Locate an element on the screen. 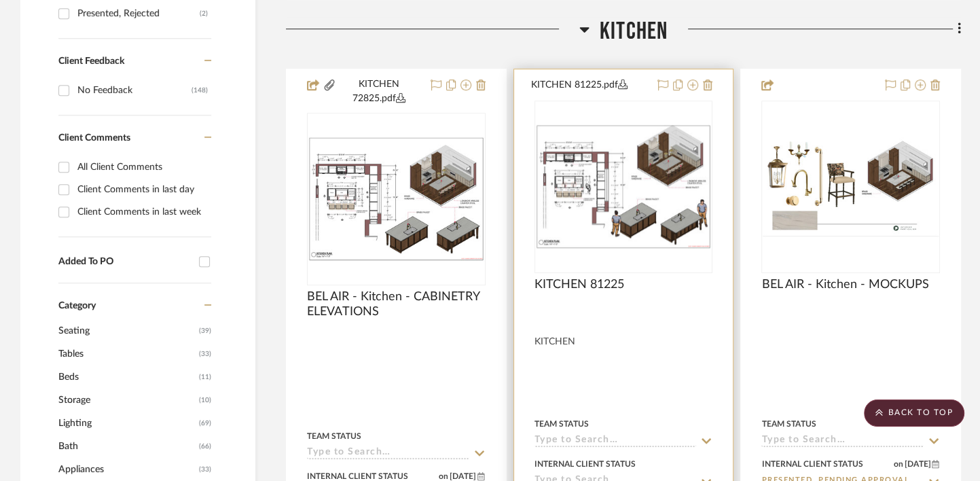 The height and width of the screenshot is (481, 980). span: Category is located at coordinates (77, 306).